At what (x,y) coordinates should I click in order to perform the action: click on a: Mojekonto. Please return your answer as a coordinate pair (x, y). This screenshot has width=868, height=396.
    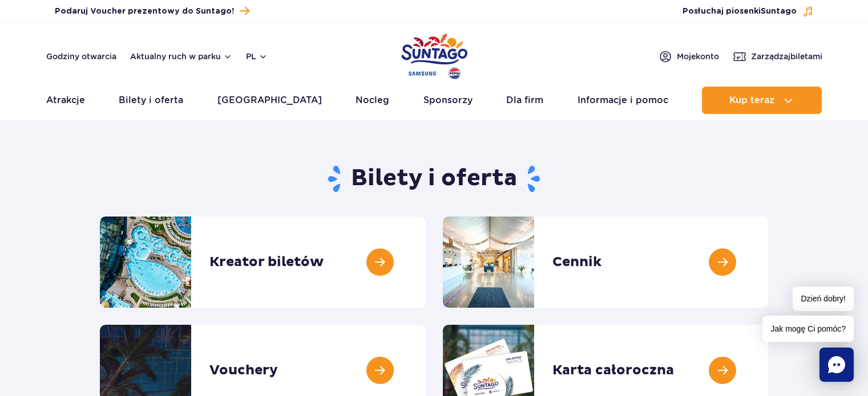
    Looking at the image, I should click on (688, 56).